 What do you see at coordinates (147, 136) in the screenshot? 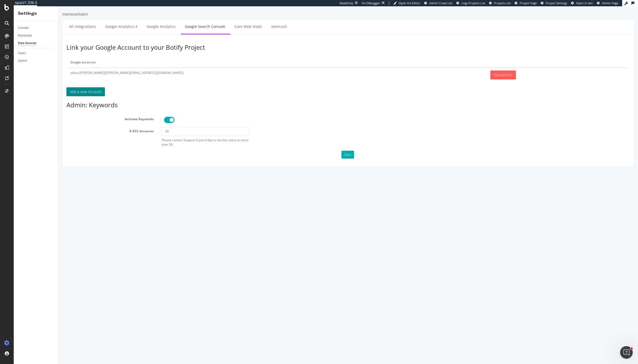
I see `div: Please contact Support if you'd like to set this value to more than 50.` at bounding box center [147, 136].